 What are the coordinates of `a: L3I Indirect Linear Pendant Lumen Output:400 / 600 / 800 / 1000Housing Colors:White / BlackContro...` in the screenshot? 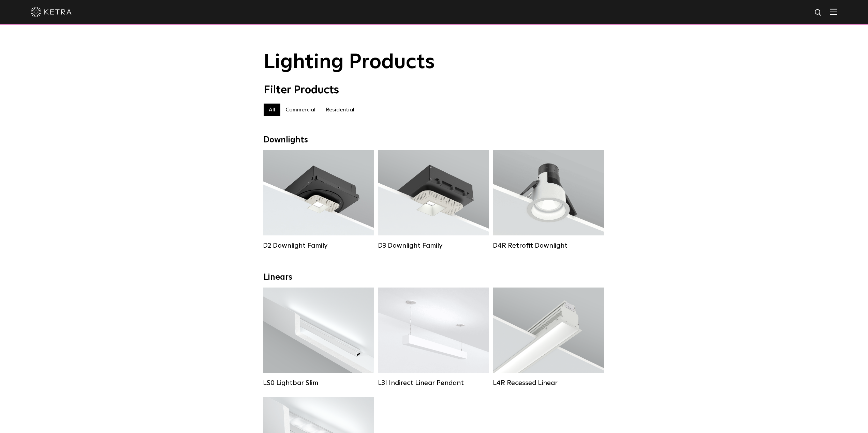 It's located at (433, 337).